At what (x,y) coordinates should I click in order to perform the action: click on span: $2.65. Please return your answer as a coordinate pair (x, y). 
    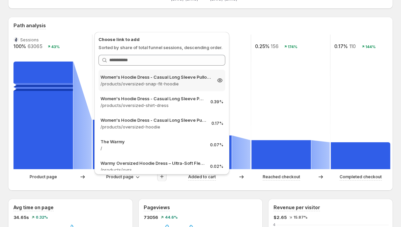
    Looking at the image, I should click on (280, 218).